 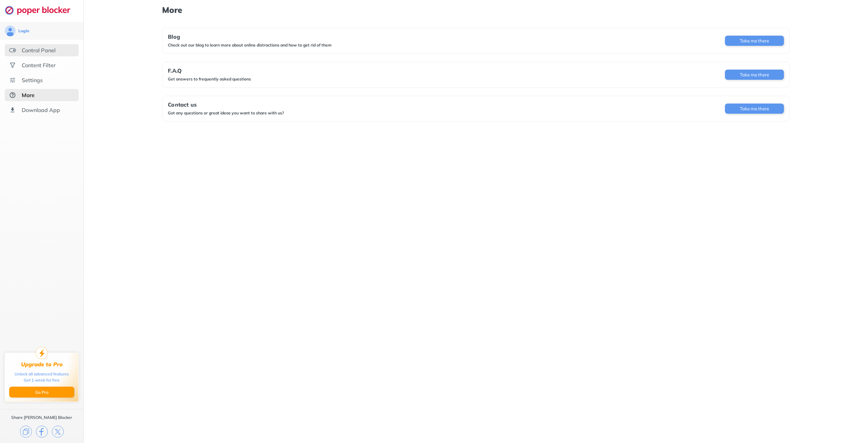 What do you see at coordinates (250, 45) in the screenshot?
I see `div: Check out our blog to learn more about online distractions and how to get rid of them` at bounding box center [250, 45].